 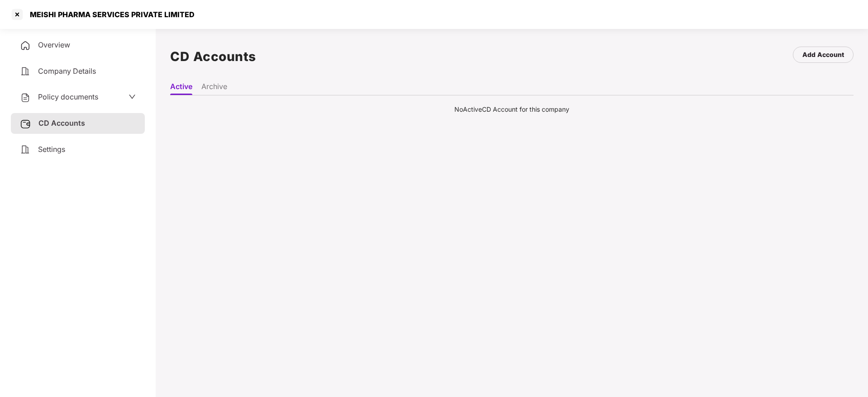 What do you see at coordinates (25, 124) in the screenshot?
I see `img: svg+xml;base64,PHN2ZyB3aWR0aD0iMjUiIGhlaWdodD0iMjQiIHZpZXdCb3g9IjAgMCAyNSAyNCIgZmlsbD0ibm9uZSIgeG...` at bounding box center [25, 124].